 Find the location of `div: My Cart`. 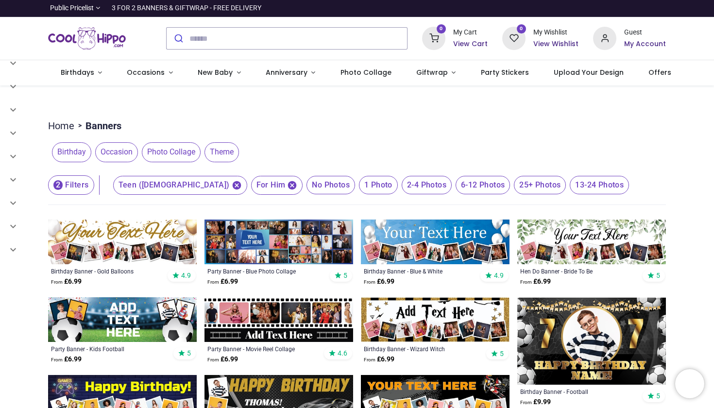

div: My Cart is located at coordinates (470, 33).